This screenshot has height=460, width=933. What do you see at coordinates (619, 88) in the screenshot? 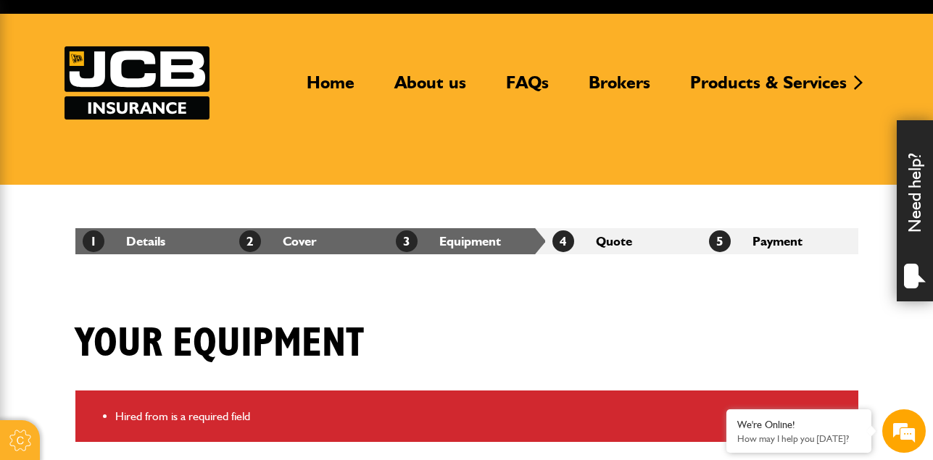
I see `a: Brokers` at bounding box center [619, 88].